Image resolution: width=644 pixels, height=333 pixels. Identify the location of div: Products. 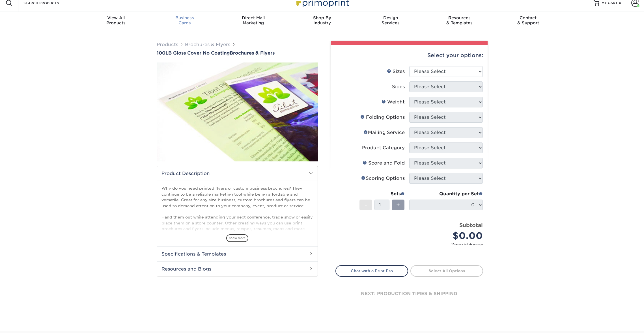
(116, 21).